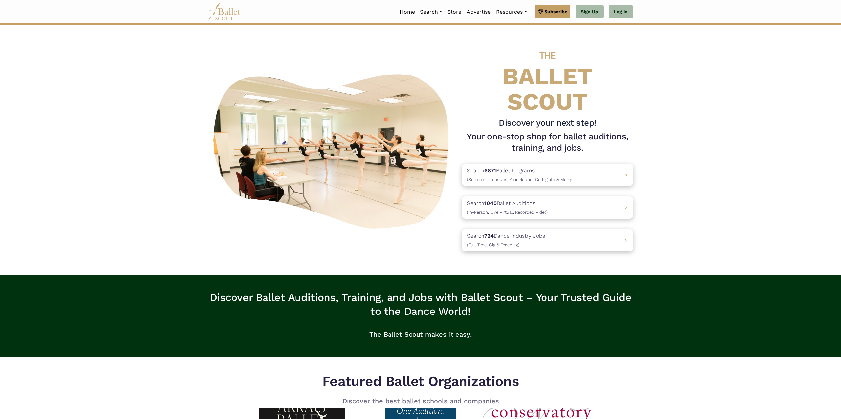 Image resolution: width=841 pixels, height=419 pixels. Describe the element at coordinates (621, 12) in the screenshot. I see `a: Log In` at that location.